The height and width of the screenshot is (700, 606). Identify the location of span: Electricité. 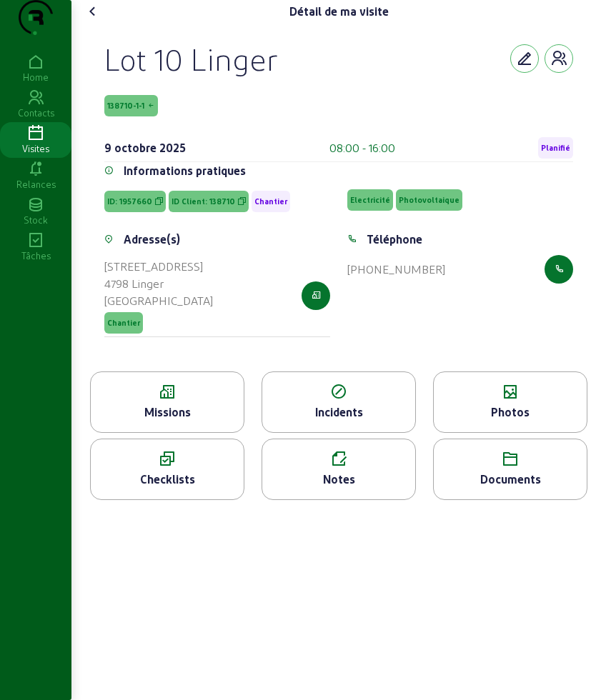
(370, 200).